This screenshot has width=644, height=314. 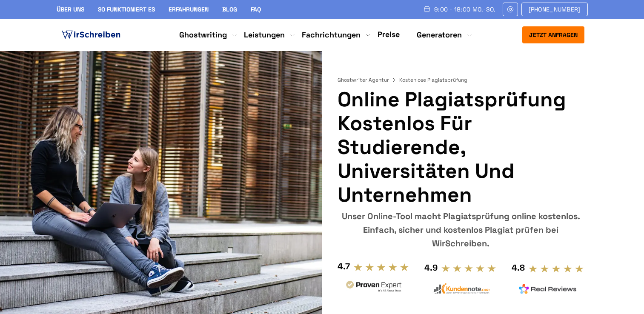 What do you see at coordinates (548, 289) in the screenshot?
I see `img: realreviews` at bounding box center [548, 289].